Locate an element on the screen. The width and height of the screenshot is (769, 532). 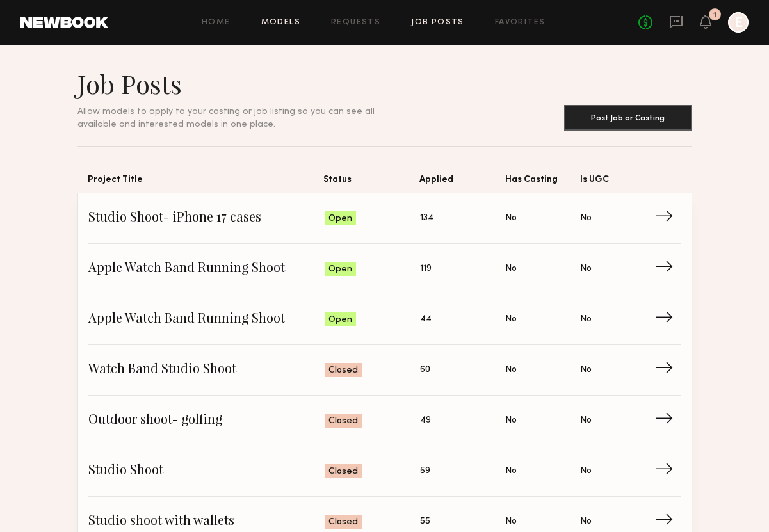
span: Allow models to apply to your casting or job listing so you can see all available and interested ... is located at coordinates (226, 118).